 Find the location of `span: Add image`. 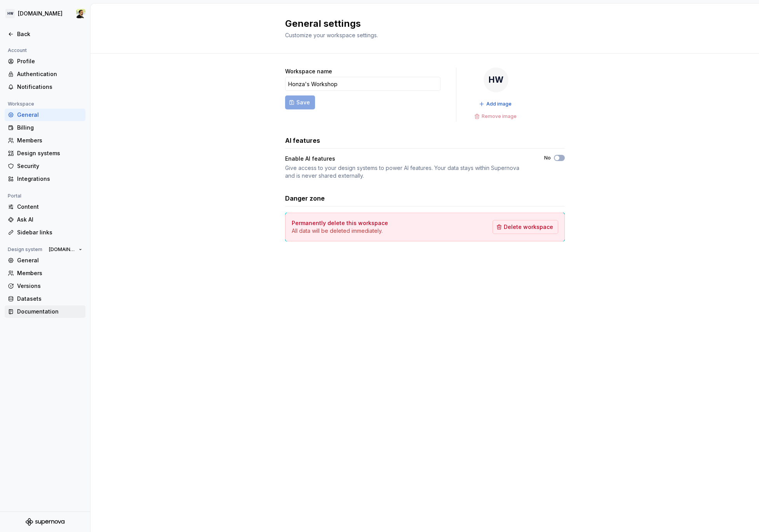

span: Add image is located at coordinates (499, 104).